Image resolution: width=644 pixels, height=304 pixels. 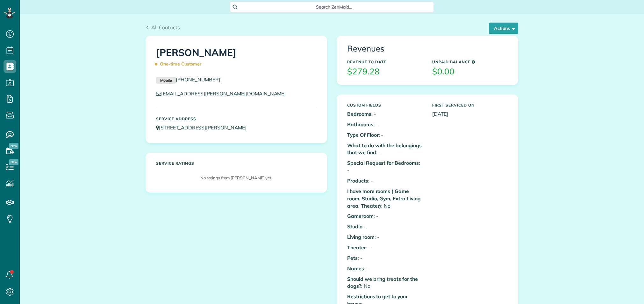 I want to click on b: Bedrooms, so click(x=360, y=114).